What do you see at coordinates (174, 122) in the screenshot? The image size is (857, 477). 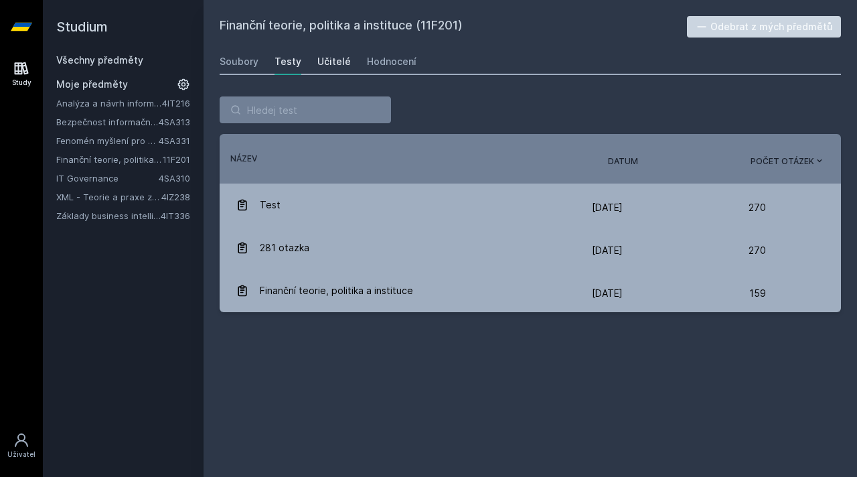 I see `a: 4SA313` at bounding box center [174, 122].